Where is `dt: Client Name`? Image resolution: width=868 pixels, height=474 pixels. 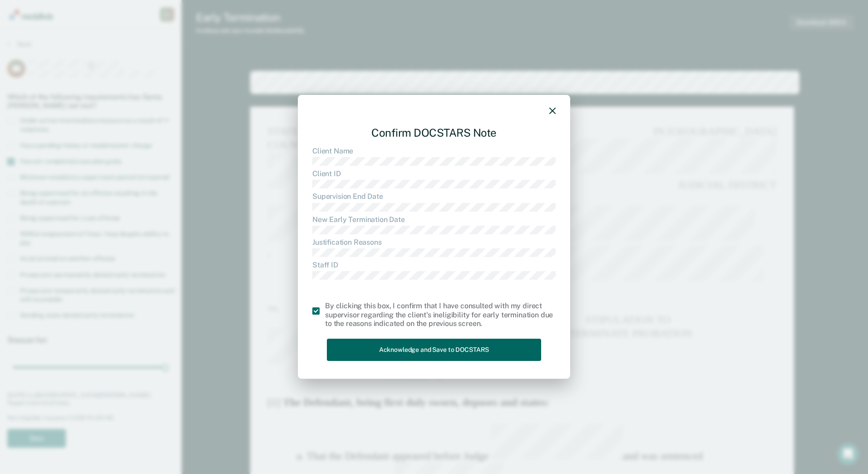 dt: Client Name is located at coordinates (434, 151).